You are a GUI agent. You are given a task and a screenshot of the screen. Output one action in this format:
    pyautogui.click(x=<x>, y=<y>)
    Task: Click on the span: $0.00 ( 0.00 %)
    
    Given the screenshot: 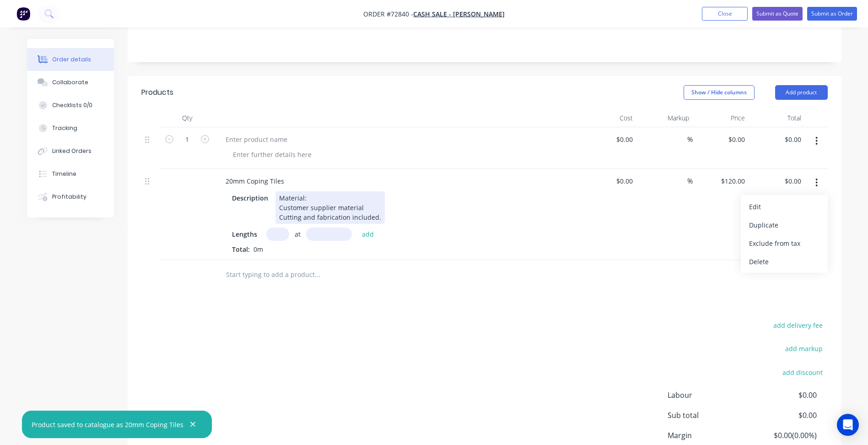 What is the action you would take?
    pyautogui.click(x=783, y=435)
    